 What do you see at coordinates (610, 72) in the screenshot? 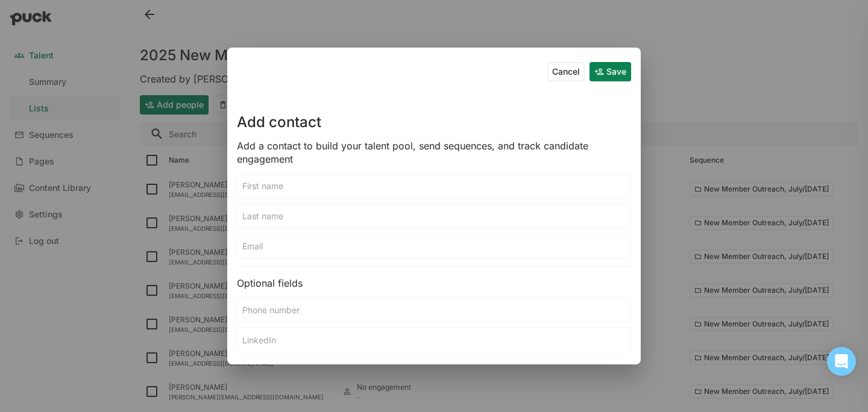
I see `button: Save` at bounding box center [610, 72].